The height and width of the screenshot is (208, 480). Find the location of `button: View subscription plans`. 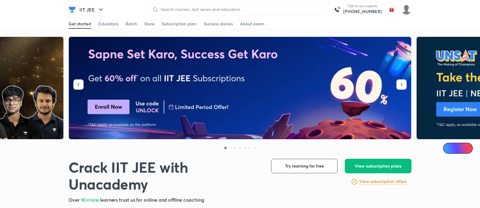

button: View subscription plans is located at coordinates (378, 166).